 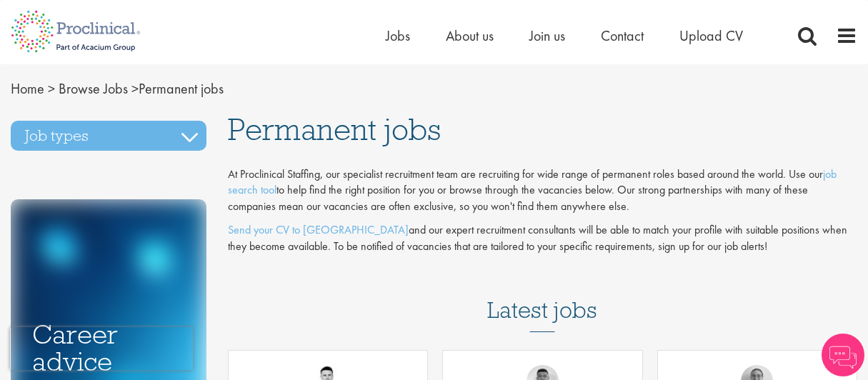 I want to click on span: Permanent jobs, so click(x=117, y=89).